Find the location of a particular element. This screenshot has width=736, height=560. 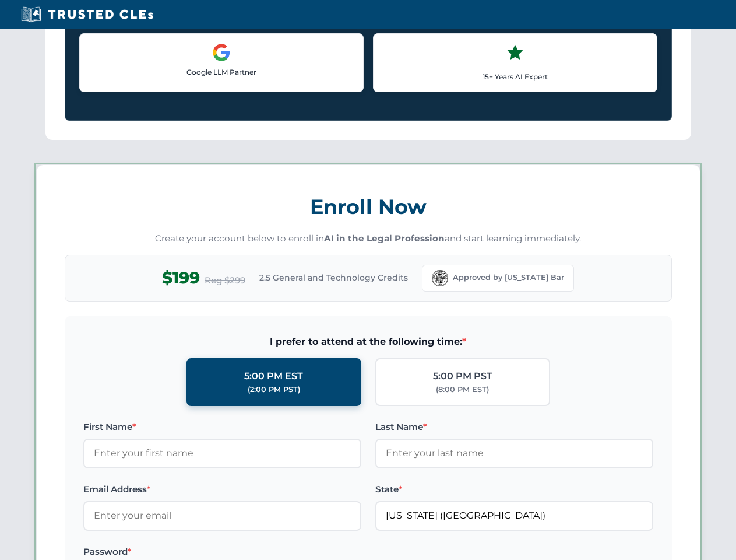

label: Last Name is located at coordinates (514, 427).